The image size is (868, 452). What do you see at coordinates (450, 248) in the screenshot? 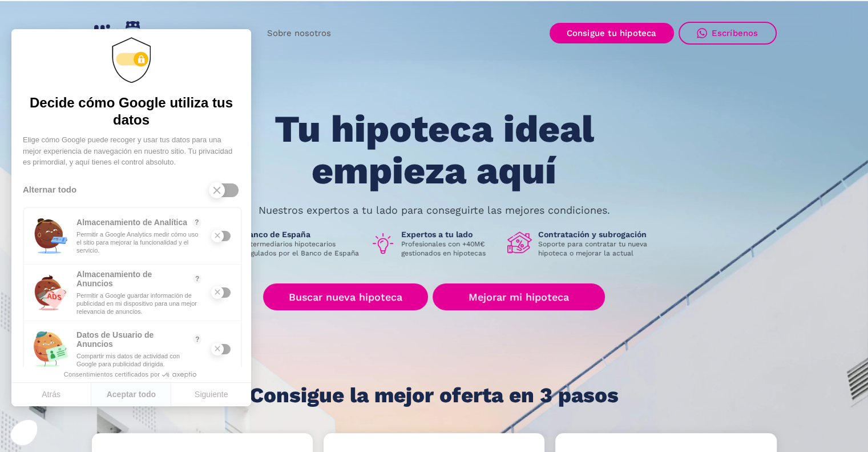
I see `p: Profesionales con +40M€ gestionados en hipotecas` at bounding box center [450, 248].